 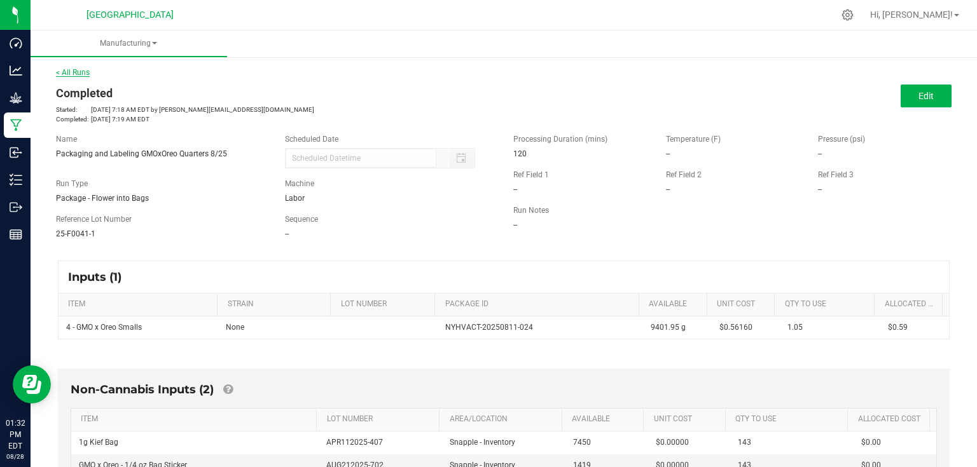 What do you see at coordinates (235, 327) in the screenshot?
I see `span: None` at bounding box center [235, 327].